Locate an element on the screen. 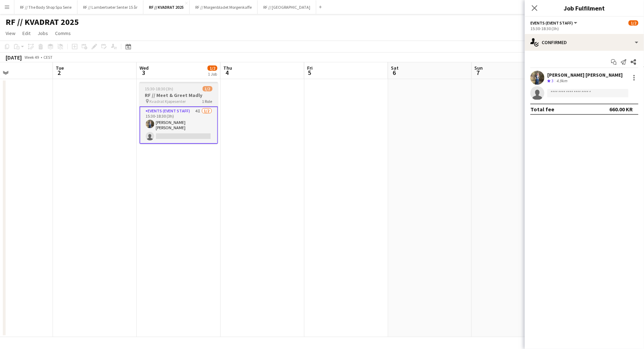 This screenshot has height=349, width=644. span: 2 is located at coordinates (59, 72).